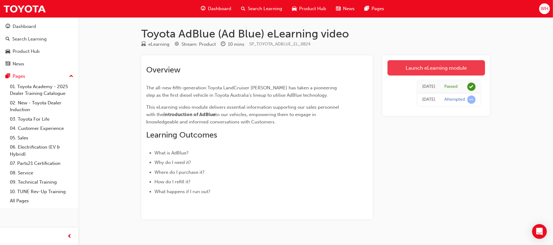 The height and width of the screenshot is (245, 553). Describe the element at coordinates (199, 44) in the screenshot. I see `div: Stream: Product` at that location.